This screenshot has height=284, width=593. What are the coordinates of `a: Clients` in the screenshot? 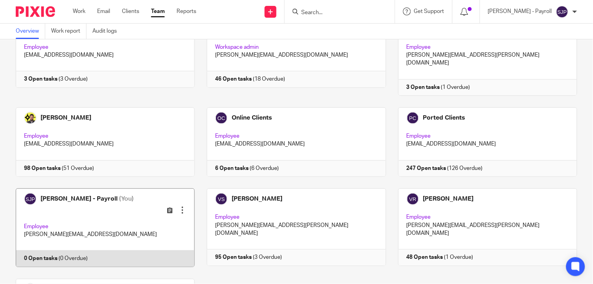 It's located at (131, 11).